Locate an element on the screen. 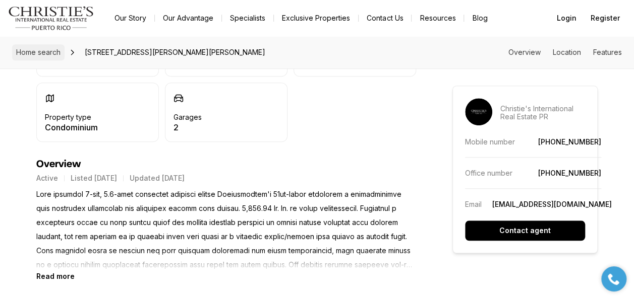  p: Contact agent is located at coordinates (525, 231).